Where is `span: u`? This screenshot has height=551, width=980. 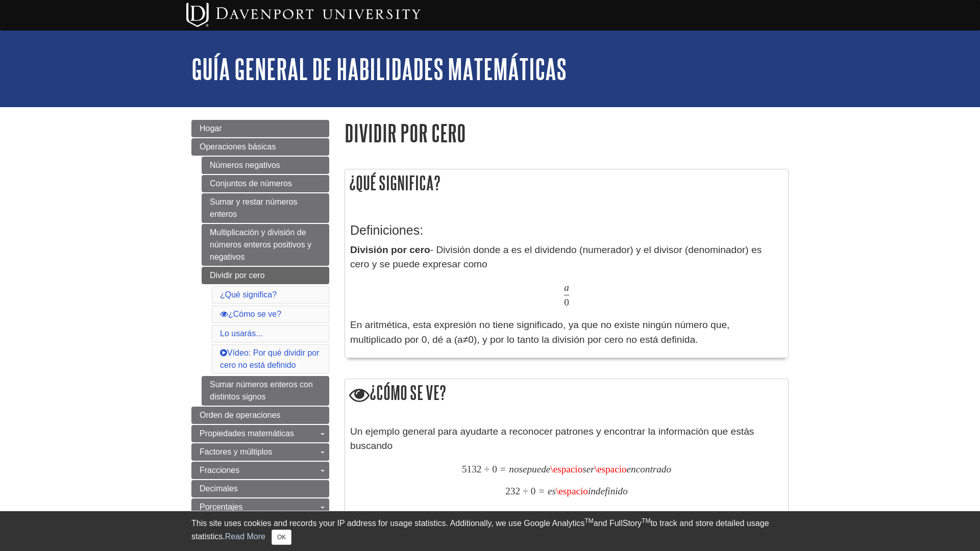
span: u is located at coordinates (534, 469).